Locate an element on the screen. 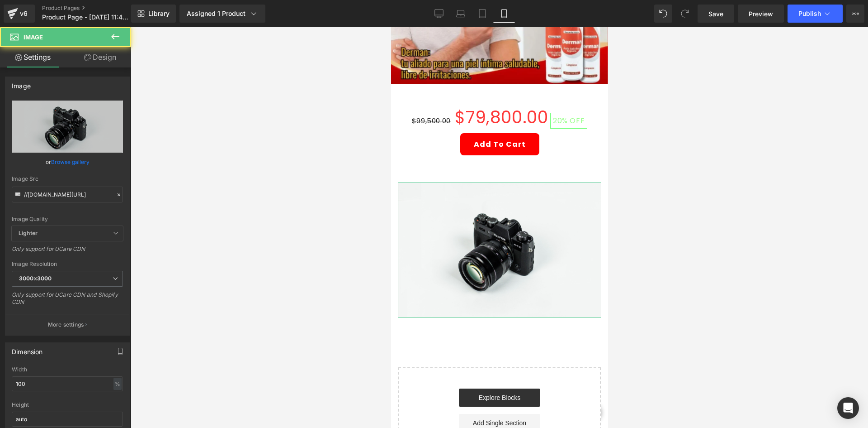 Image resolution: width=868 pixels, height=428 pixels. div: Only support for UCare CDN is located at coordinates (67, 251).